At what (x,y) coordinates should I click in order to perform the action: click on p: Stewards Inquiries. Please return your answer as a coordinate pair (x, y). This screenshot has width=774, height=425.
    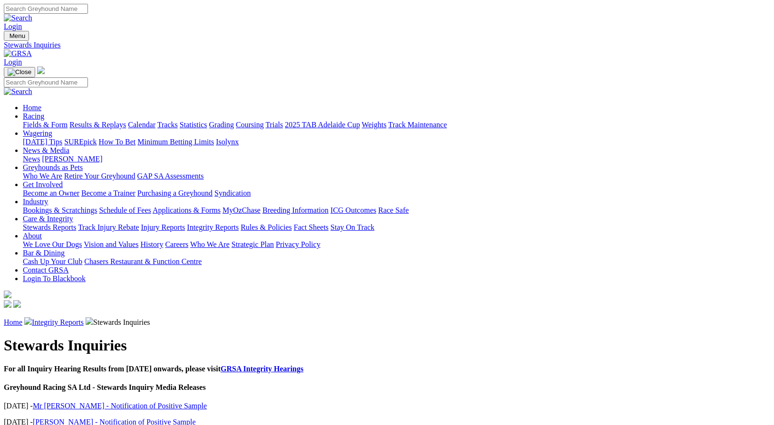
    Looking at the image, I should click on (387, 322).